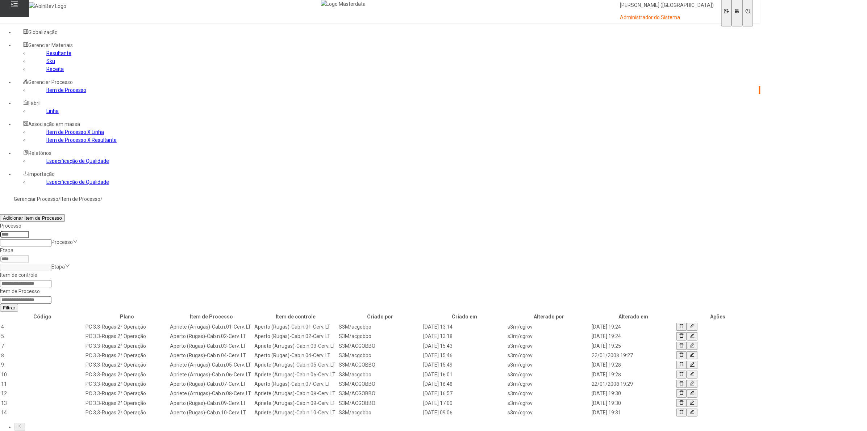 Image resolution: width=867 pixels, height=431 pixels. What do you see at coordinates (54, 124) in the screenshot?
I see `span: Associação em massa` at bounding box center [54, 124].